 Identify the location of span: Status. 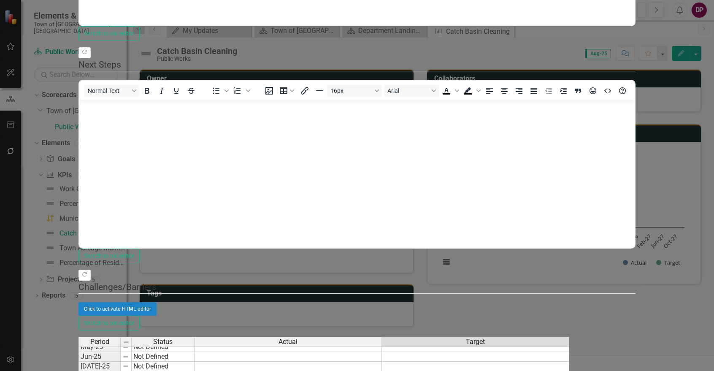
(163, 342).